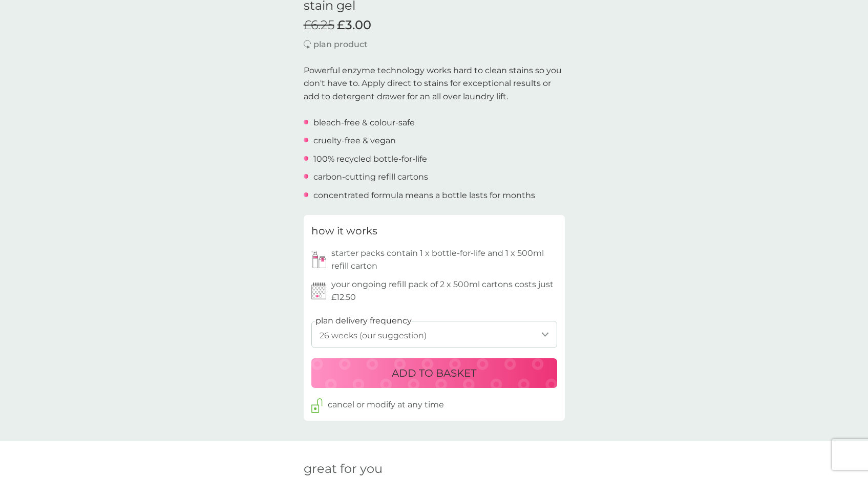  Describe the element at coordinates (444, 259) in the screenshot. I see `p: starter packs contain 1 x bottle-for-life and 1 x 500ml refill carton` at that location.